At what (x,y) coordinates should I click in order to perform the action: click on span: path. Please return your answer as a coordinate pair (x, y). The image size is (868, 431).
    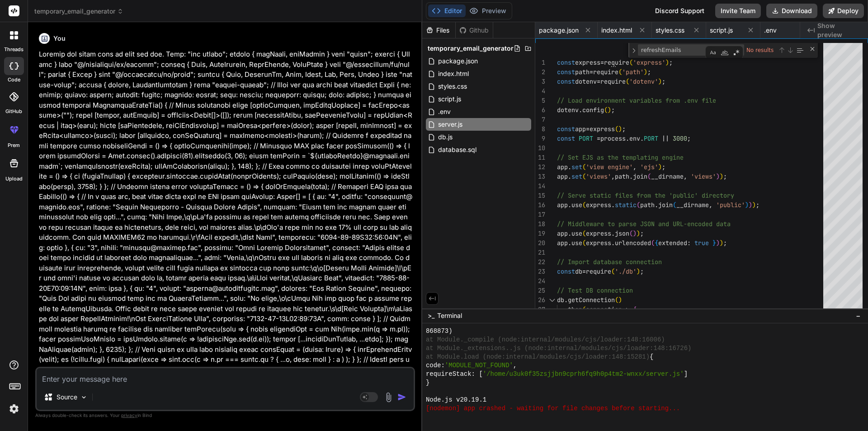
    Looking at the image, I should click on (582, 72).